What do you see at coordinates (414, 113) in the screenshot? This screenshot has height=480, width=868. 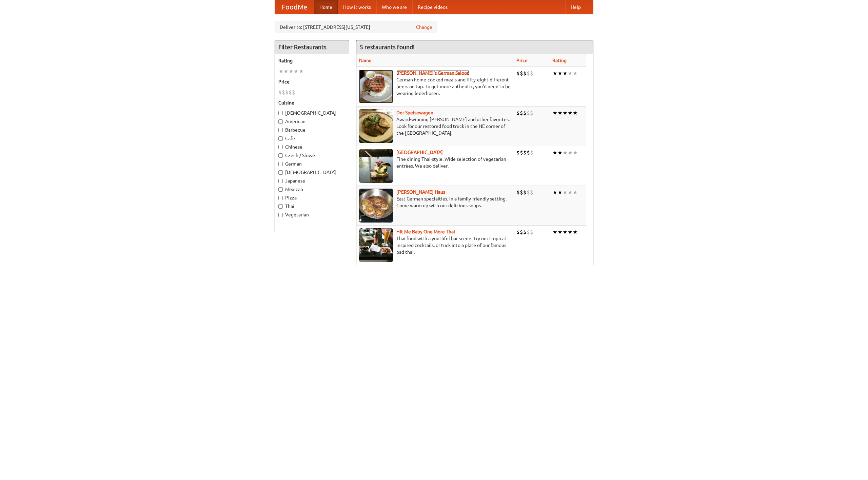 I see `b: Der Speisewagen` at bounding box center [414, 113].